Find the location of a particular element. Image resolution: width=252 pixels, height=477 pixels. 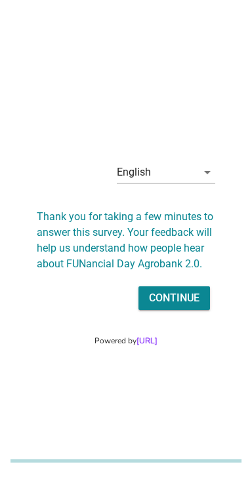

div: English is located at coordinates (134, 172).